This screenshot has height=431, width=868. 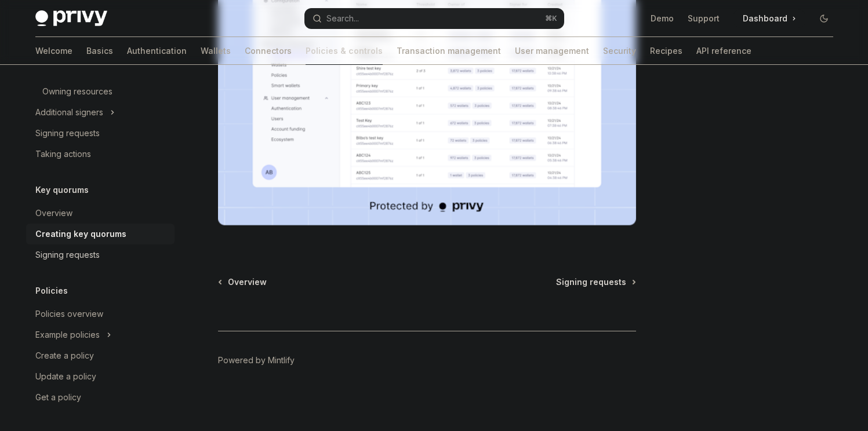 I want to click on h5: Key quorums, so click(x=62, y=190).